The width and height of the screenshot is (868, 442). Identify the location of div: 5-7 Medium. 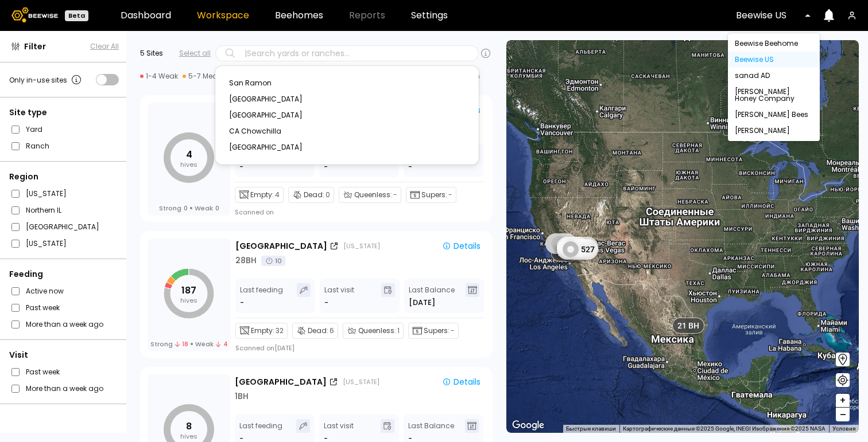
(206, 76).